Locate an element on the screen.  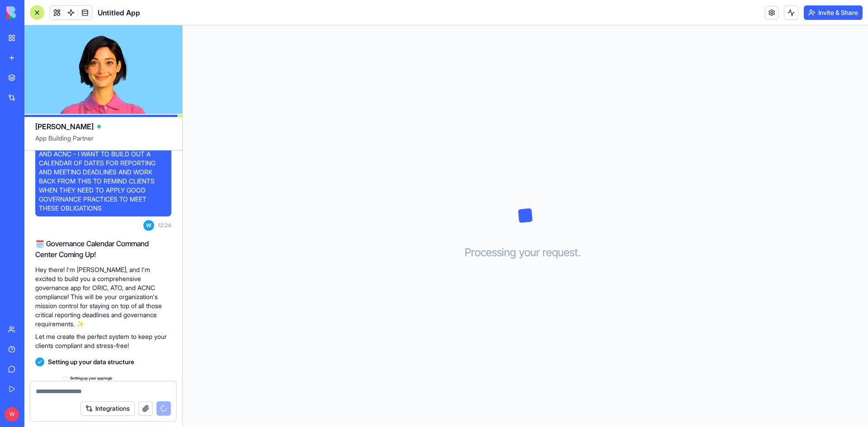
span: 12:24 is located at coordinates (164, 226).